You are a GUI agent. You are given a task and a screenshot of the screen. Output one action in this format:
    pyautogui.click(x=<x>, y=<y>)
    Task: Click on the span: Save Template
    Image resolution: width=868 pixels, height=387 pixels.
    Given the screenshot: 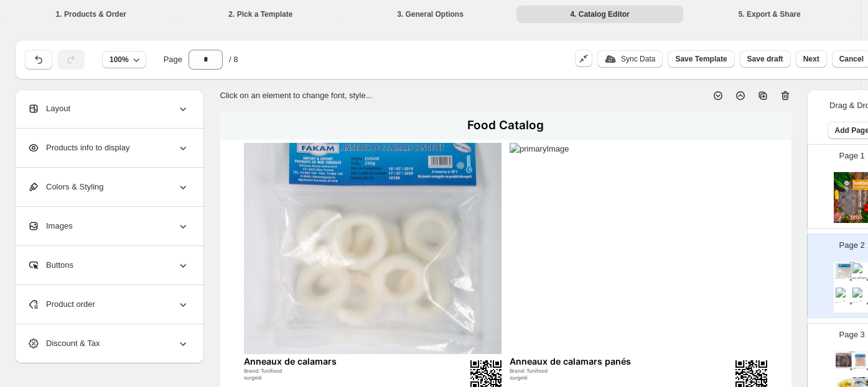 What is the action you would take?
    pyautogui.click(x=701, y=59)
    